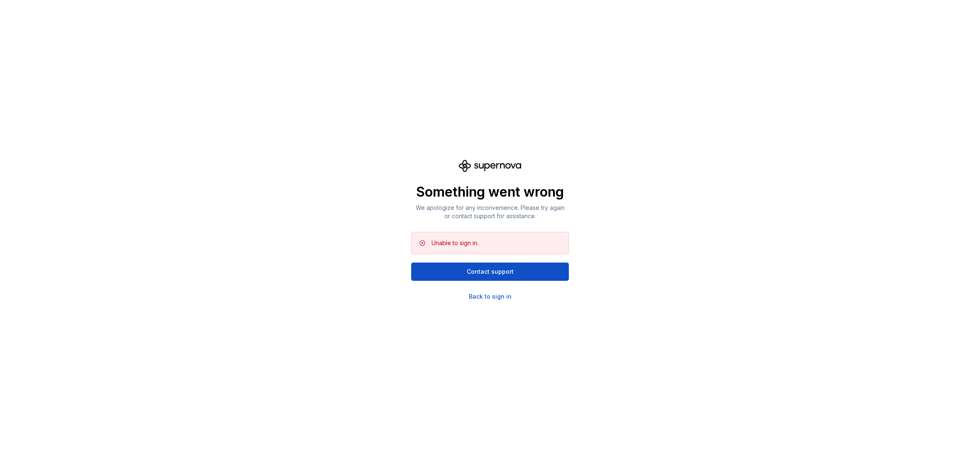 The image size is (980, 460). What do you see at coordinates (490, 296) in the screenshot?
I see `a: Back to sign in` at bounding box center [490, 296].